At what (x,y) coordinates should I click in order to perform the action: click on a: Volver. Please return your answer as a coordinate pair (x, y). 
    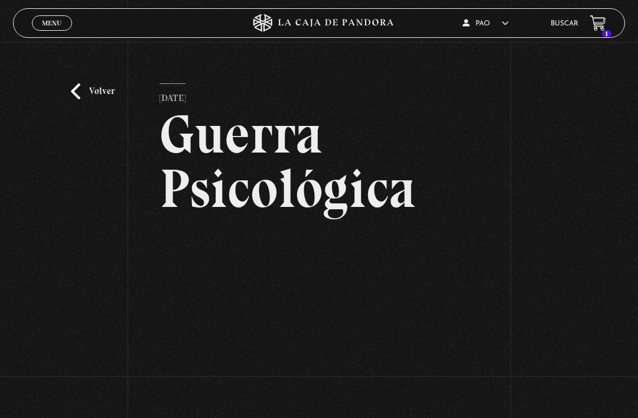
    Looking at the image, I should click on (93, 91).